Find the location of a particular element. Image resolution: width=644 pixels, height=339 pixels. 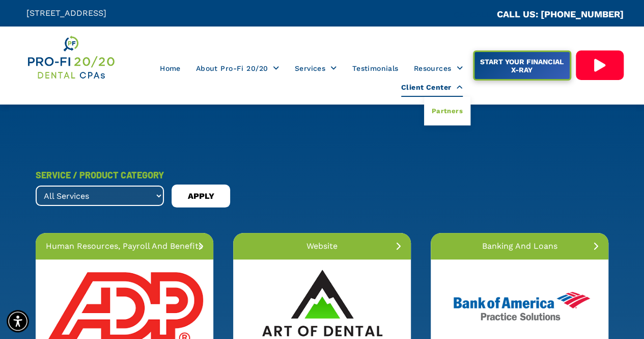

a: Services is located at coordinates (316, 68).